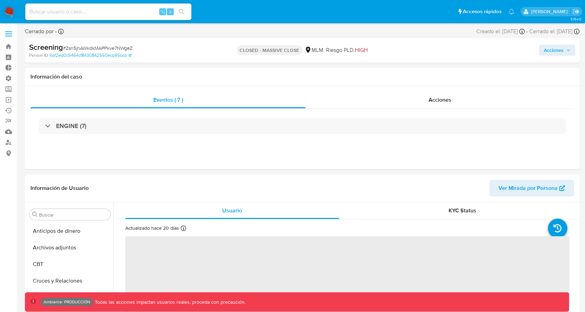 The width and height of the screenshot is (585, 312). What do you see at coordinates (70, 264) in the screenshot?
I see `button: CBT` at bounding box center [70, 264].